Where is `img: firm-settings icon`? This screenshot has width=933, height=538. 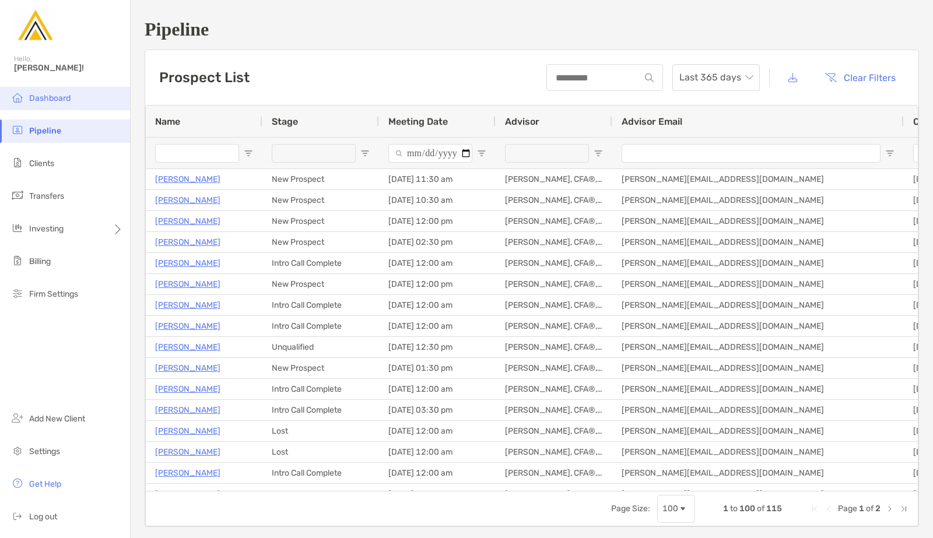 img: firm-settings icon is located at coordinates (17, 293).